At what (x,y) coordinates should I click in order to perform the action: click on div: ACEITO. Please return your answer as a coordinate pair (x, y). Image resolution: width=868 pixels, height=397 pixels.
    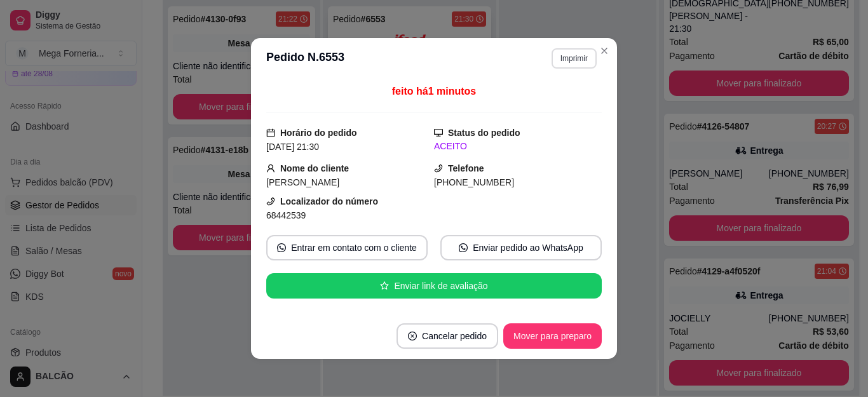
    Looking at the image, I should click on (518, 146).